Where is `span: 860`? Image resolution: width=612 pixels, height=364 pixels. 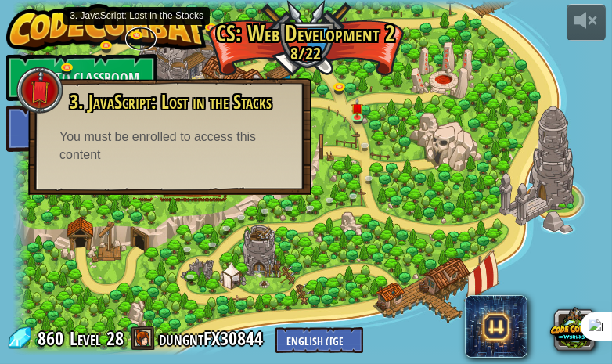
span: 860 is located at coordinates (53, 338).